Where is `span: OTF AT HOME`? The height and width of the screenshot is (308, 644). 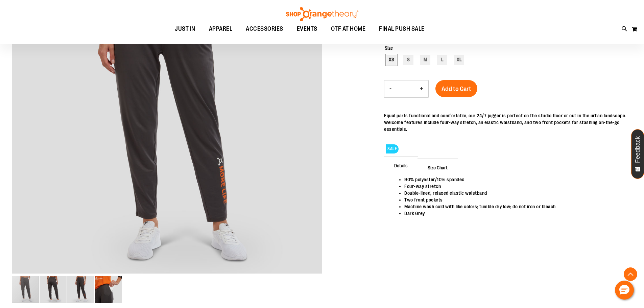
span: OTF AT HOME is located at coordinates (348, 29).